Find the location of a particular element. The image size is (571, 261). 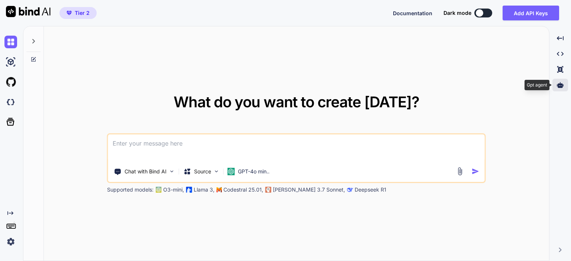

img: icon is located at coordinates (476, 171).